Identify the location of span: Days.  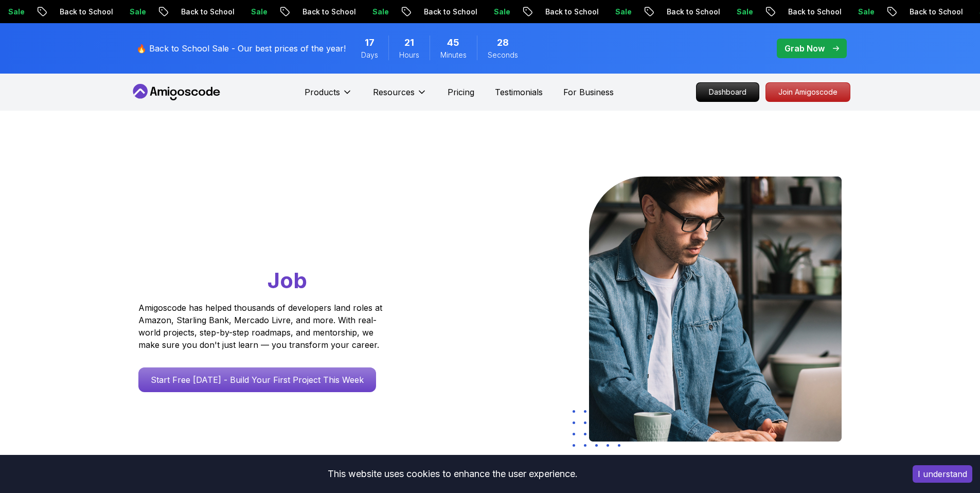
(369, 55).